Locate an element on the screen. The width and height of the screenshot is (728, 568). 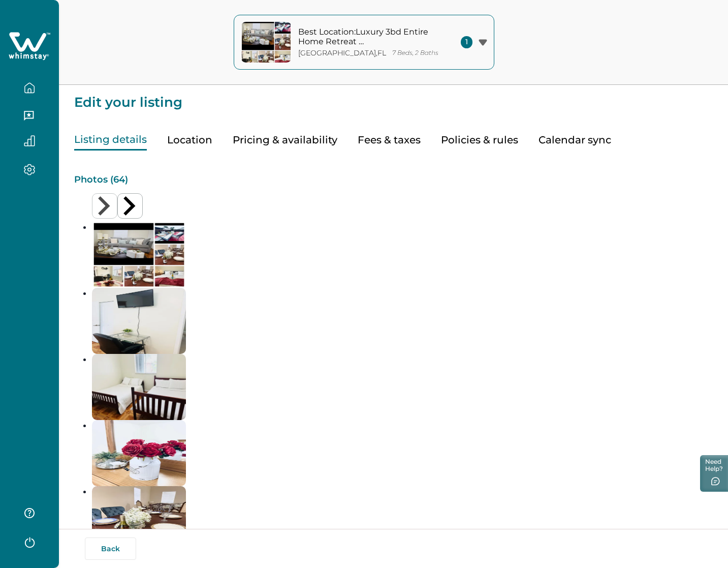
button: Next slide is located at coordinates (130, 206).